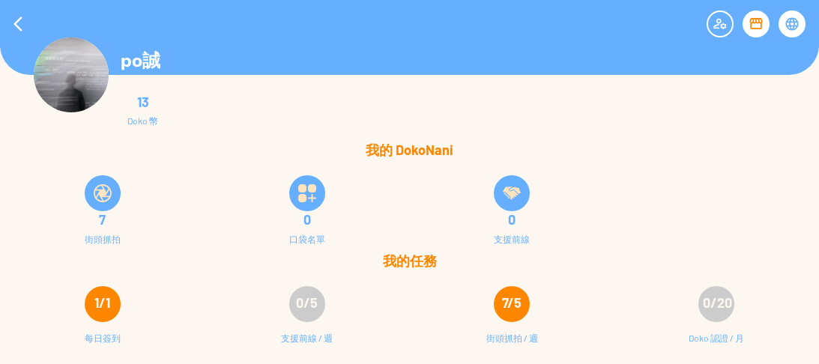 The height and width of the screenshot is (364, 819). Describe the element at coordinates (103, 346) in the screenshot. I see `div: 每日簽到` at that location.